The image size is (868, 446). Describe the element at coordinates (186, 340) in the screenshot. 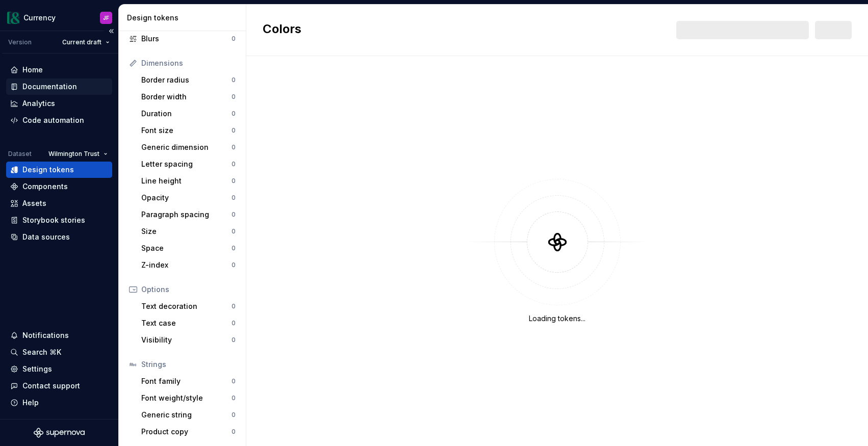

I see `div: Visibility` at that location.